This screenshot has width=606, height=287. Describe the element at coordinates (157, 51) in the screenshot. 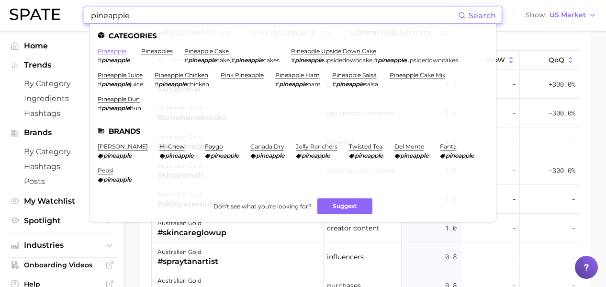

I see `a: pineapples` at that location.